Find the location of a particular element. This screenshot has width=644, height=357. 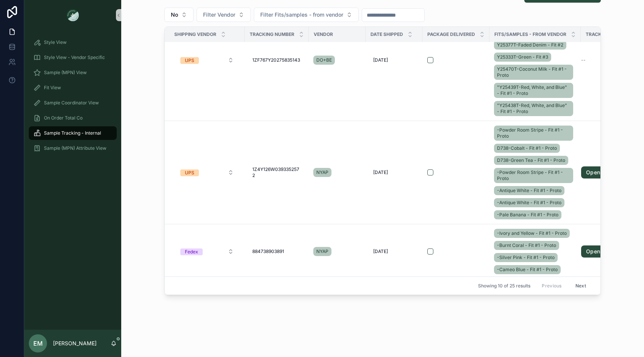

a: -Silver Pink - Fit #1 - Proto is located at coordinates (525, 257).